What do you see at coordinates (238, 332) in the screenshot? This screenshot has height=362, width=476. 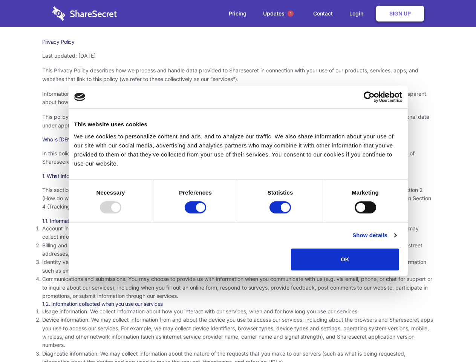 I see `span: Device information. We may collect information from and about the device you use to access our se...` at bounding box center [238, 332].